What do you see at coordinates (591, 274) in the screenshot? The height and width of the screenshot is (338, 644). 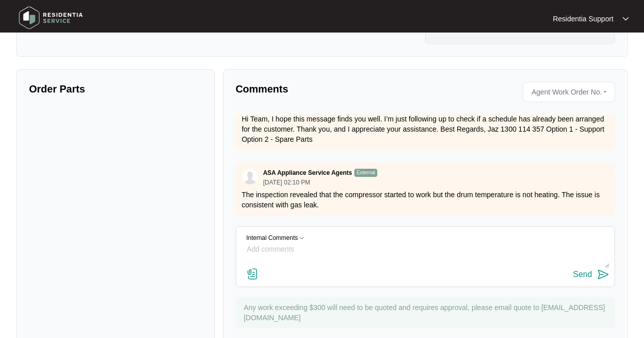 I see `button: Send` at bounding box center [591, 274].